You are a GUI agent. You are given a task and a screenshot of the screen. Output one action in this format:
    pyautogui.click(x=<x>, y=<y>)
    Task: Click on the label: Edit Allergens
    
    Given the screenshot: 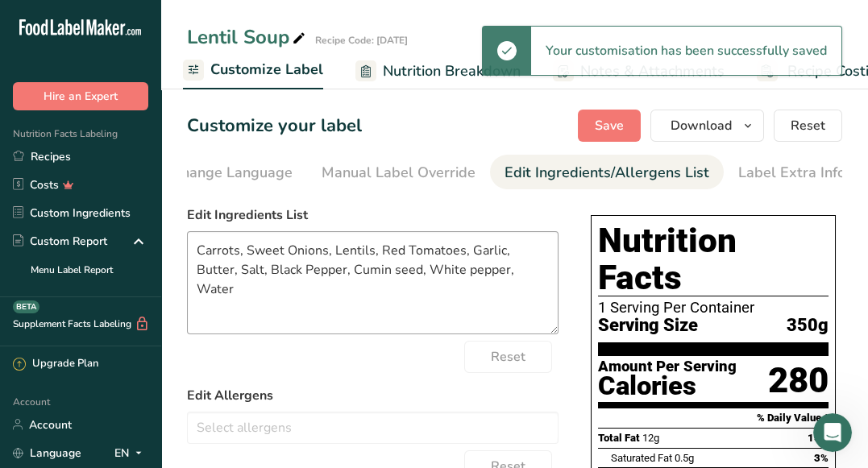 What is the action you would take?
    pyautogui.click(x=372, y=395)
    